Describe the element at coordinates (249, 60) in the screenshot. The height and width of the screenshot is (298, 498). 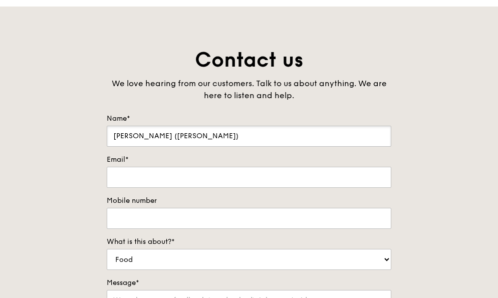
I see `h1: Contact us` at that location.